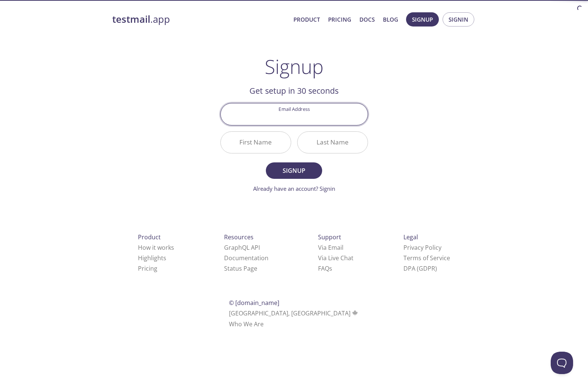 Image resolution: width=588 pixels, height=389 pixels. I want to click on a: Who We Are, so click(246, 324).